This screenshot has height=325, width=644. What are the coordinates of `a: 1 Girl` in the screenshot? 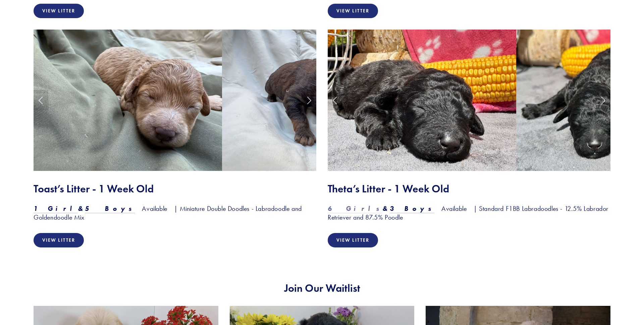 It's located at (56, 209).